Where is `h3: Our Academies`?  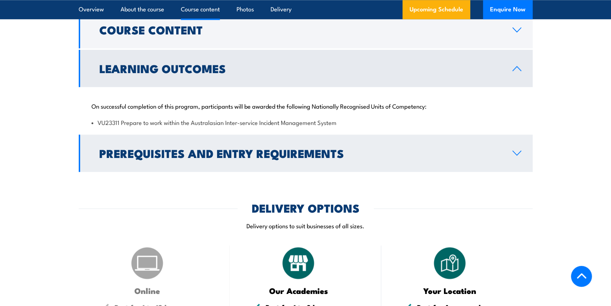
h3: Our Academies is located at coordinates (298, 290).